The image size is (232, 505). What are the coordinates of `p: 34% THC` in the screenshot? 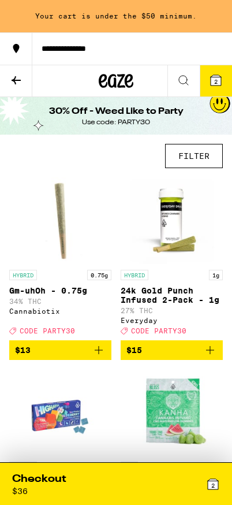 It's located at (60, 301).